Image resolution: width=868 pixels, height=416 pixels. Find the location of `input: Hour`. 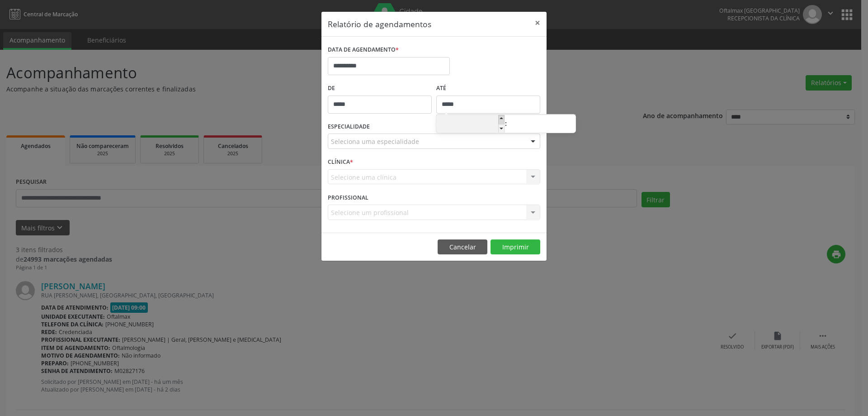

input: Hour is located at coordinates (470, 124).